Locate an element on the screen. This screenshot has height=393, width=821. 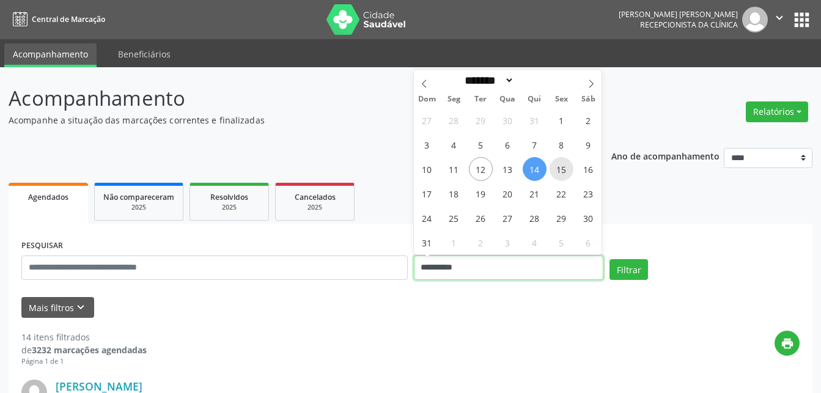
button: apps is located at coordinates (802, 20).